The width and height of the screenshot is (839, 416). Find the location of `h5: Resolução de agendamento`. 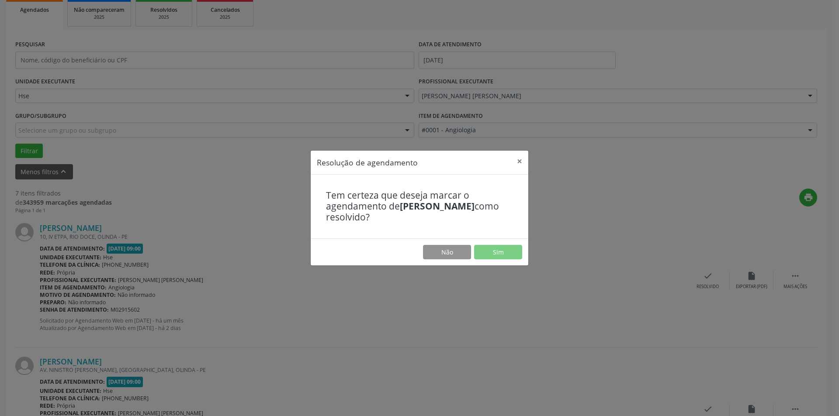

h5: Resolução de agendamento is located at coordinates (367, 163).